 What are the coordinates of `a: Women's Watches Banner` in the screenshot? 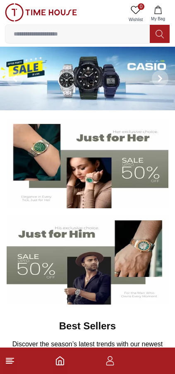 It's located at (87, 163).